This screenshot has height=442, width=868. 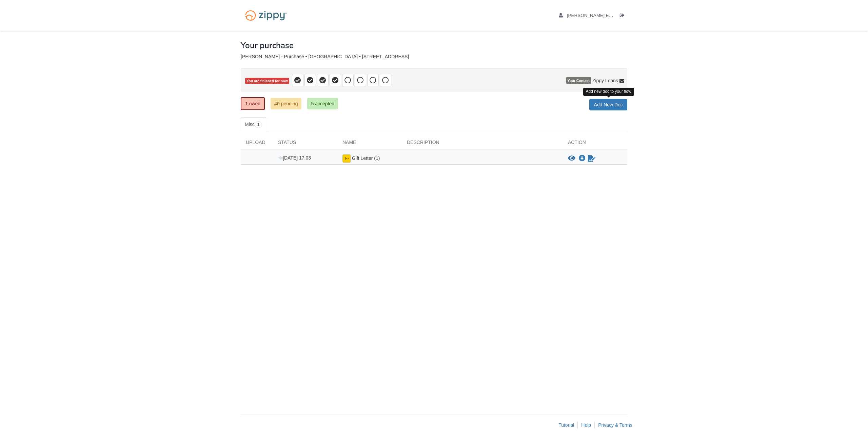 What do you see at coordinates (482, 144) in the screenshot?
I see `div: Description` at bounding box center [482, 144].